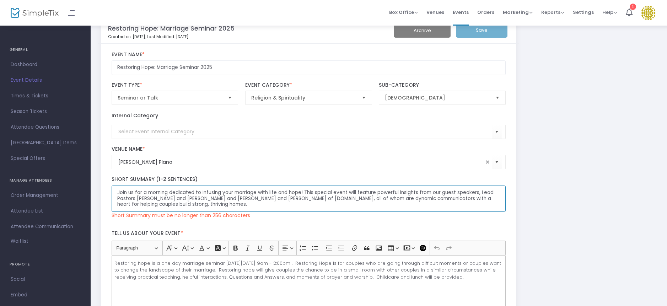  Describe the element at coordinates (583, 12) in the screenshot. I see `span: Settings` at that location.